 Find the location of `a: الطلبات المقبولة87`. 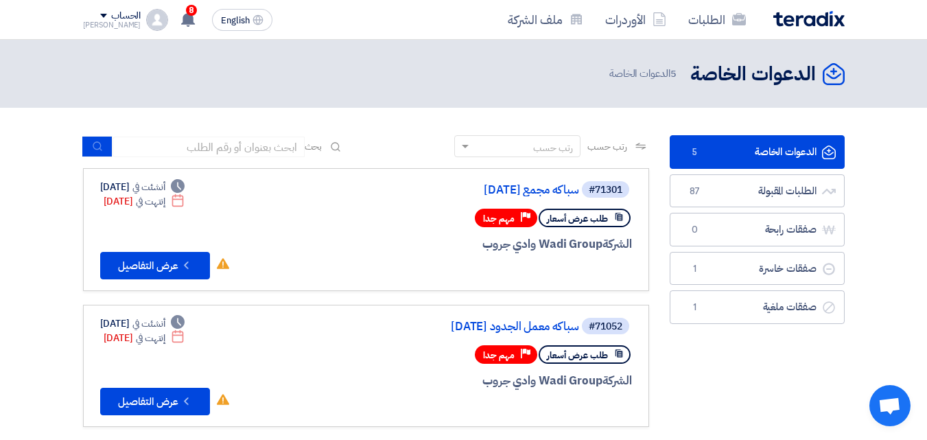

a: الطلبات المقبولة87 is located at coordinates (756, 191).